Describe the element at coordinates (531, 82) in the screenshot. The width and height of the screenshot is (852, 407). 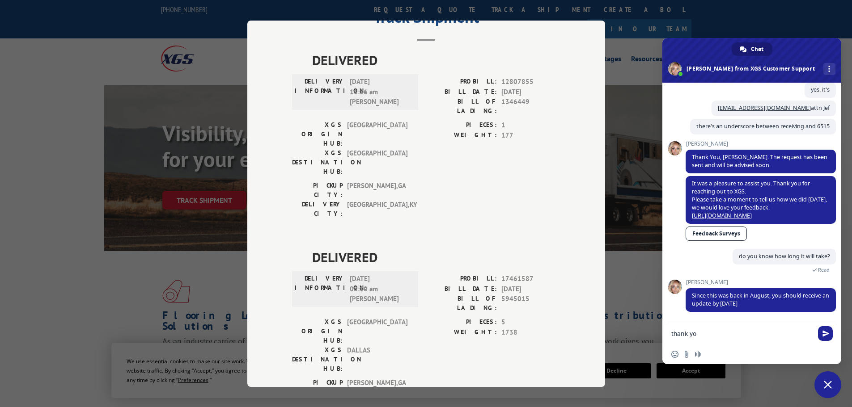
I see `span: 12807855` at that location.